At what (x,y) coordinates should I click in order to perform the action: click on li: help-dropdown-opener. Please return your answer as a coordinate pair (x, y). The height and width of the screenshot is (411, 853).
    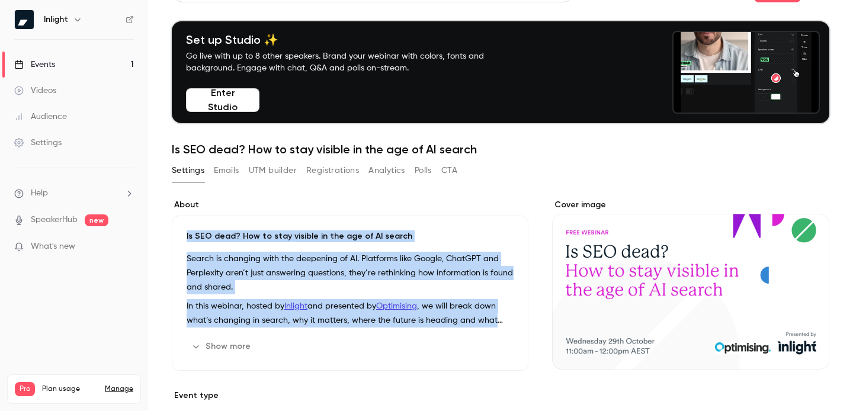
    Looking at the image, I should click on (74, 193).